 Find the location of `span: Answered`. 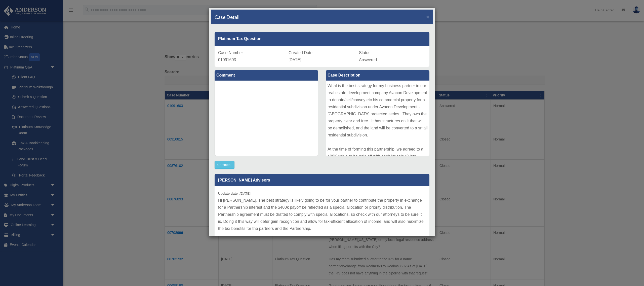

span: Answered is located at coordinates (368, 60).